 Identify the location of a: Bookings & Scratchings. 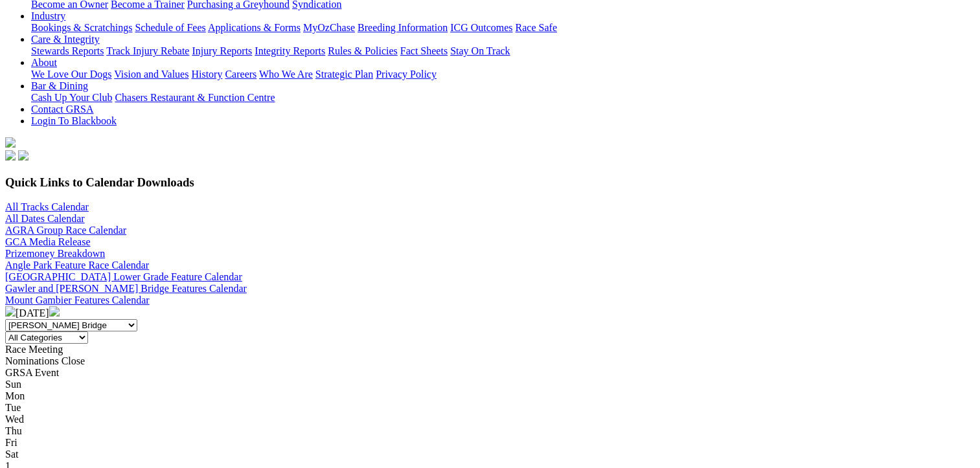
(82, 27).